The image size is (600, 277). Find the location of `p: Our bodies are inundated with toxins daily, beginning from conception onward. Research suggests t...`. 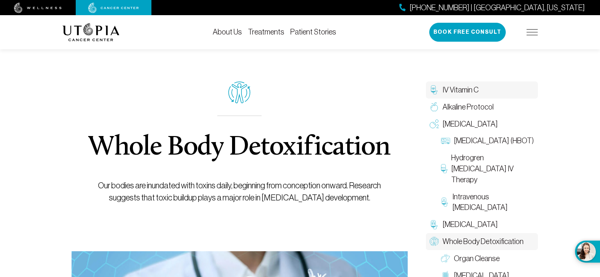

p: Our bodies are inundated with toxins daily, beginning from conception onward. Research suggests t... is located at coordinates (239, 192).